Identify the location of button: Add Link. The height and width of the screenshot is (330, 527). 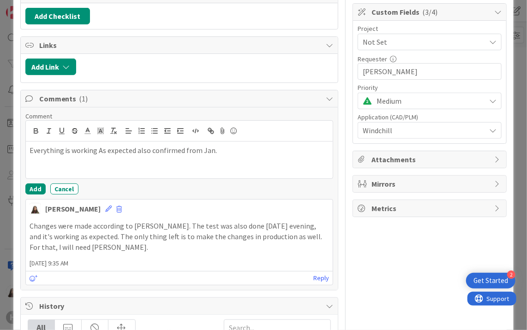
(51, 67).